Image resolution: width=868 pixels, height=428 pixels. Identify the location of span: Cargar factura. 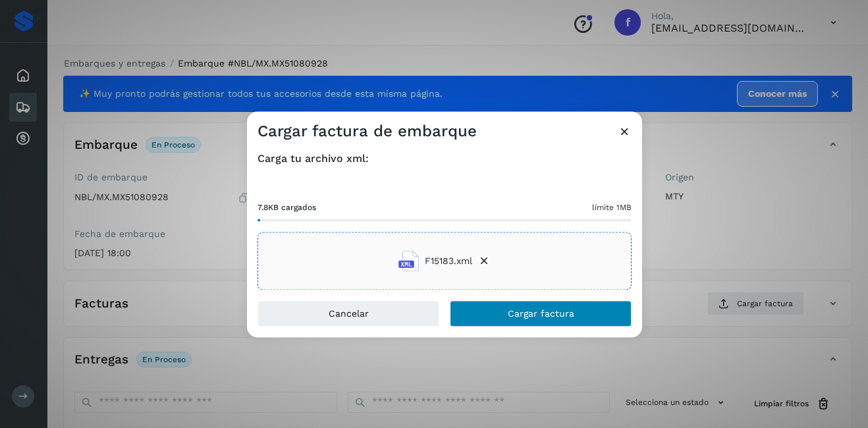
(541, 314).